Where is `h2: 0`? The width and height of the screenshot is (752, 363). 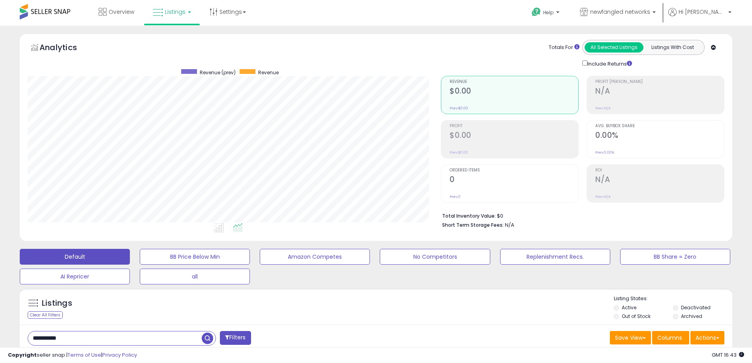
h2: 0 is located at coordinates (514, 180).